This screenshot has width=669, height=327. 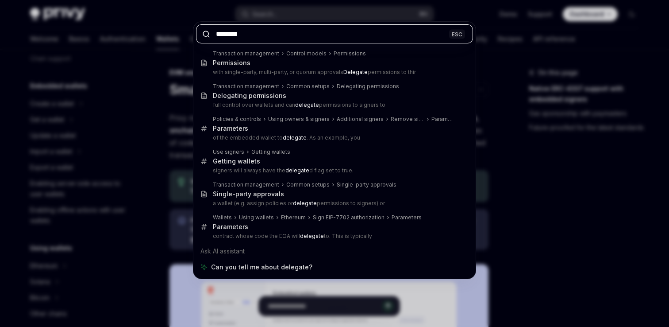 What do you see at coordinates (334, 203) in the screenshot?
I see `p: a wallet (e.g. assign policies or permissions to signers) or` at bounding box center [334, 203].